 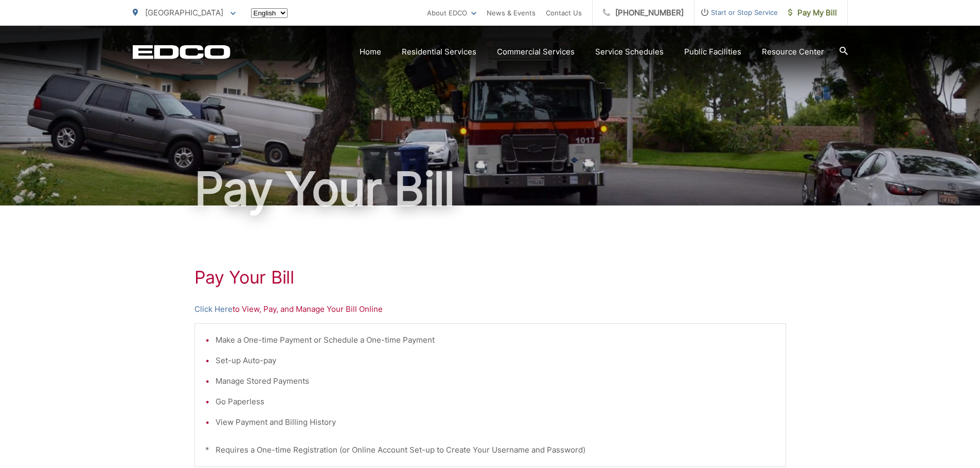 What do you see at coordinates (629, 52) in the screenshot?
I see `a: Service Schedules` at bounding box center [629, 52].